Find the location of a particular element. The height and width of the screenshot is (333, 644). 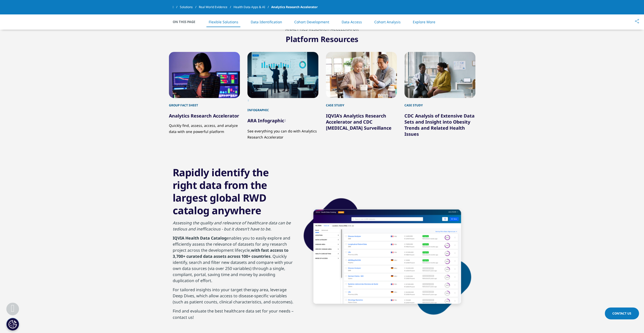

p: Find and evaluate the best healthcare data set for your needs – contact us! is located at coordinates (234, 315).